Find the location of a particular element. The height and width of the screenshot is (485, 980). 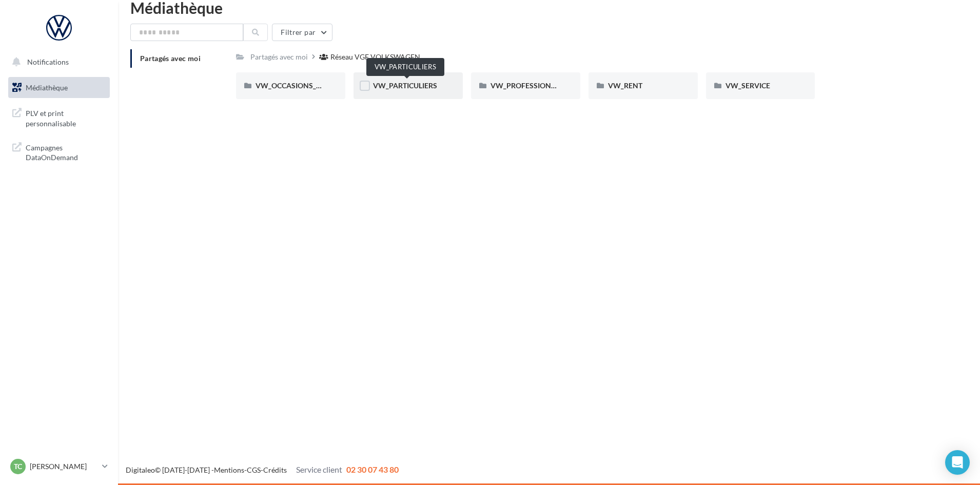

div: Réseau VGF VOLKSWAGEN is located at coordinates (375, 57).